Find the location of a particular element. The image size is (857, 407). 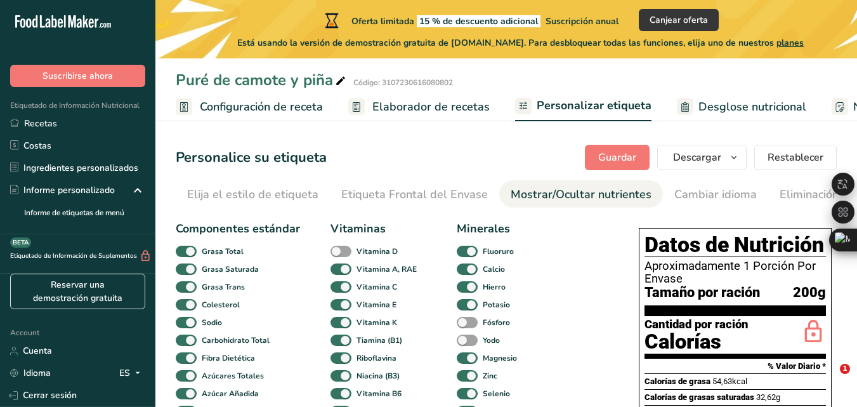

b: Zinc is located at coordinates (490, 376).